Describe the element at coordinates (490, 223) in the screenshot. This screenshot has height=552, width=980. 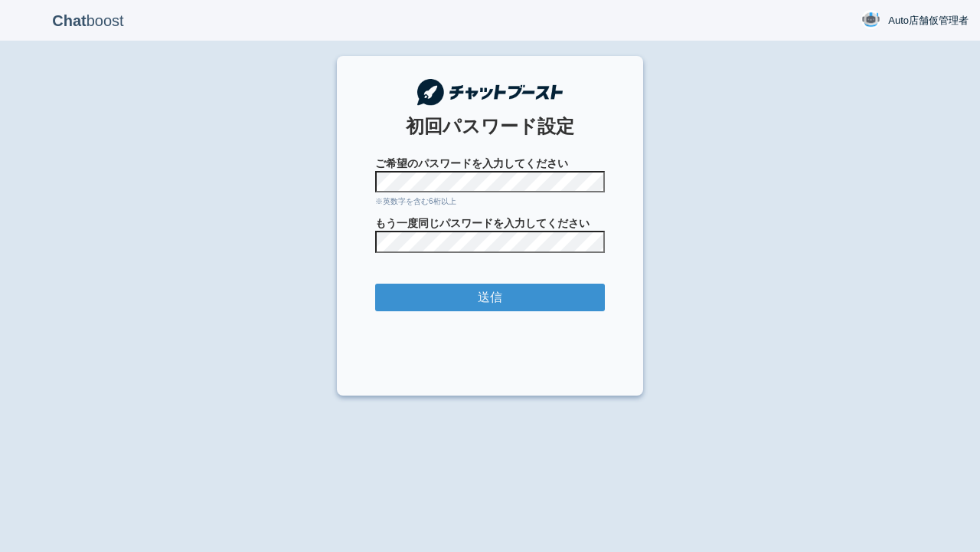
I see `span: もう一度同じパスワードを入力してください` at that location.